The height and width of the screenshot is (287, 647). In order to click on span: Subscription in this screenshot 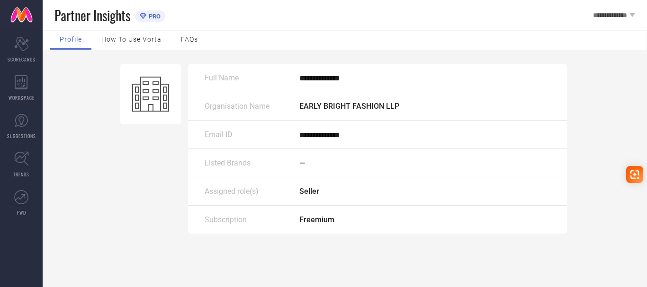, I will do `click(225, 220)`.